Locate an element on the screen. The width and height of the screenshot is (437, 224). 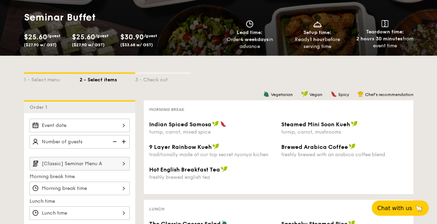
span: 9 Layer Rainbow Kueh is located at coordinates (180, 147).